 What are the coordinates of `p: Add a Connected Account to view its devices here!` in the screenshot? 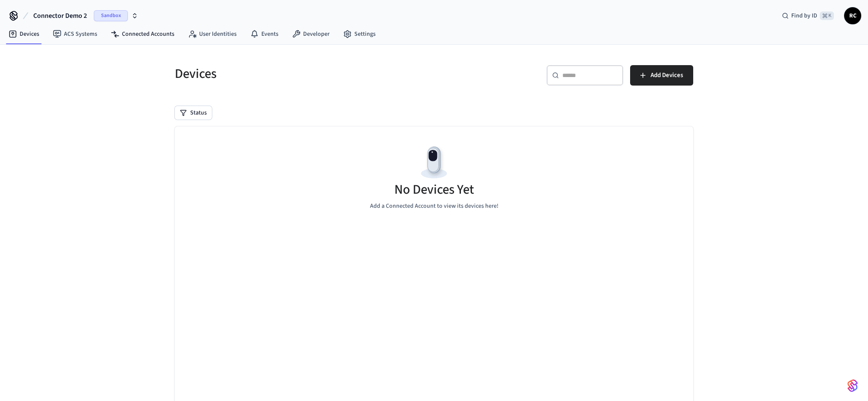 It's located at (434, 206).